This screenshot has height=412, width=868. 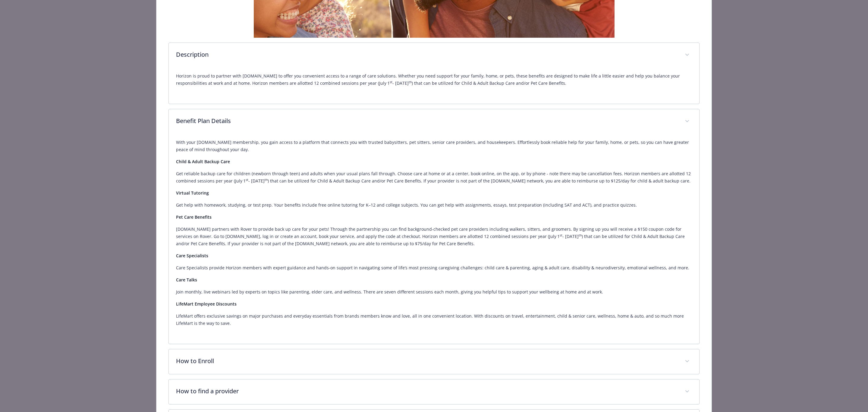 What do you see at coordinates (186, 280) in the screenshot?
I see `strong: Care Talks` at bounding box center [186, 280].